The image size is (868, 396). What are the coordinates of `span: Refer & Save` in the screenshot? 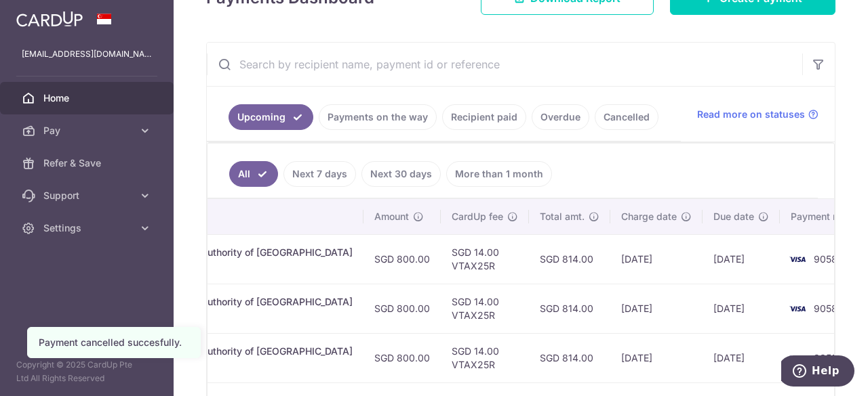 It's located at (89, 163).